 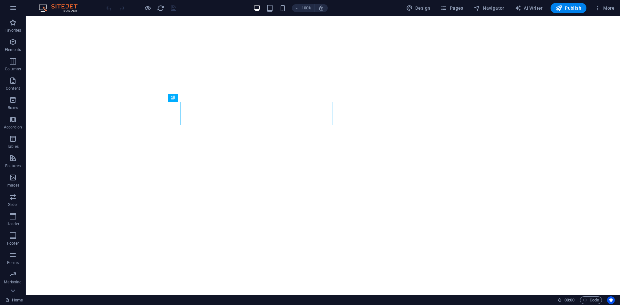 What do you see at coordinates (13, 50) in the screenshot?
I see `p: Elements` at bounding box center [13, 50].